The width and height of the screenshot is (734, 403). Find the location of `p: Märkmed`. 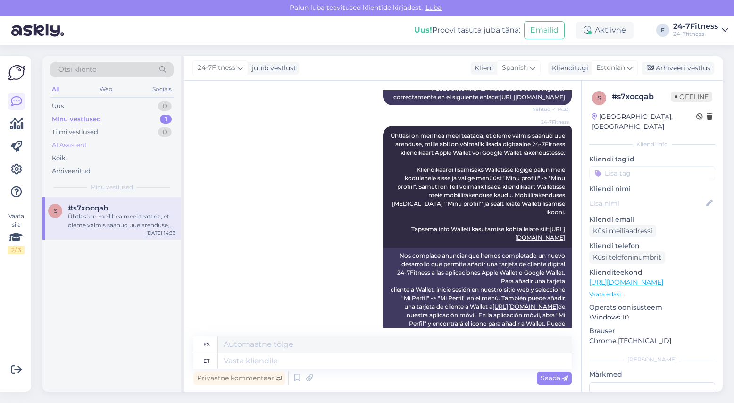

p: Märkmed is located at coordinates (652, 374).